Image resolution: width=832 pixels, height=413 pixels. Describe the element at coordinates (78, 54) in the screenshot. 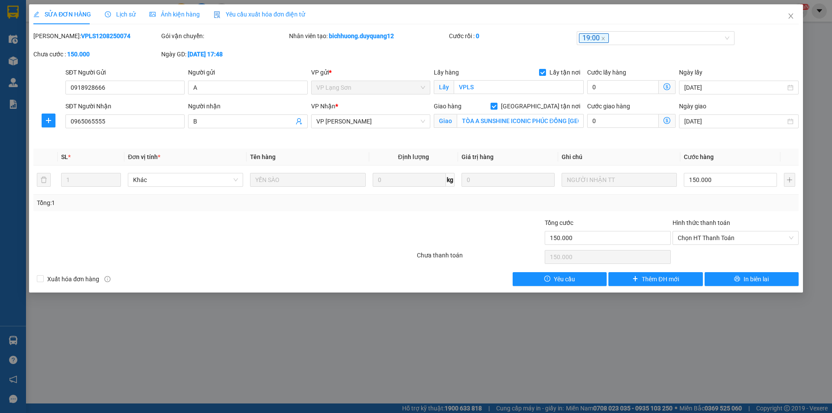

I see `b: 150.000` at that location.